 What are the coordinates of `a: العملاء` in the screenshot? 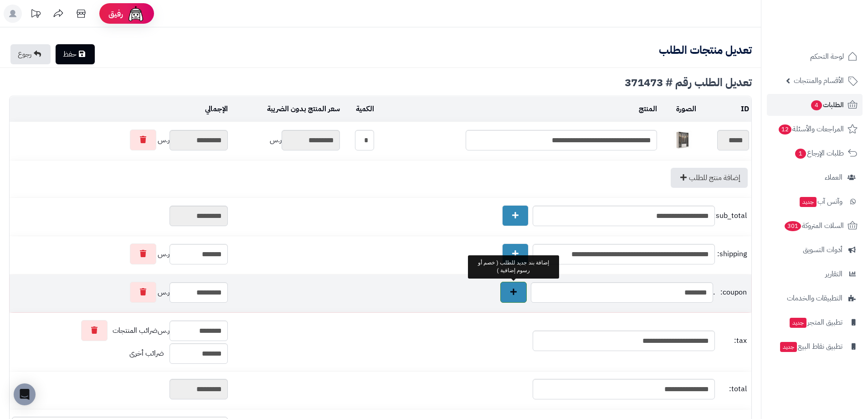 It's located at (815, 178).